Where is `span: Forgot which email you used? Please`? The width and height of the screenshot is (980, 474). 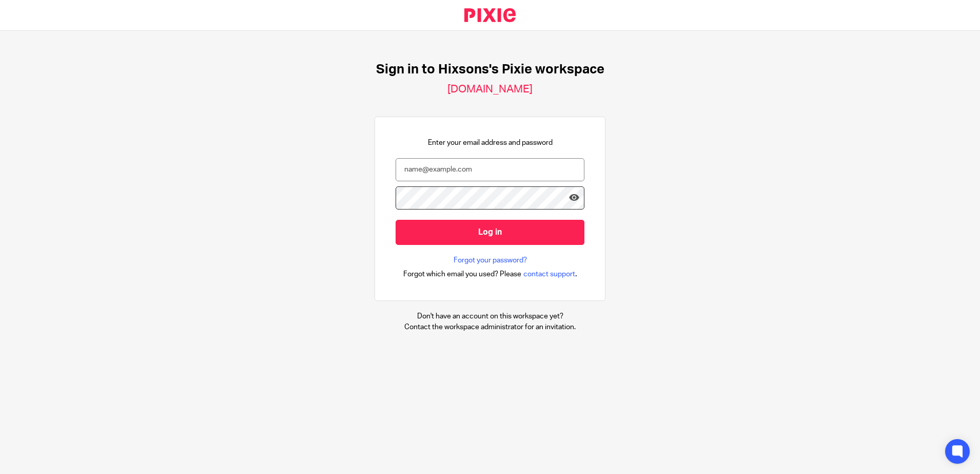
span: Forgot which email you used? Please is located at coordinates (462, 274).